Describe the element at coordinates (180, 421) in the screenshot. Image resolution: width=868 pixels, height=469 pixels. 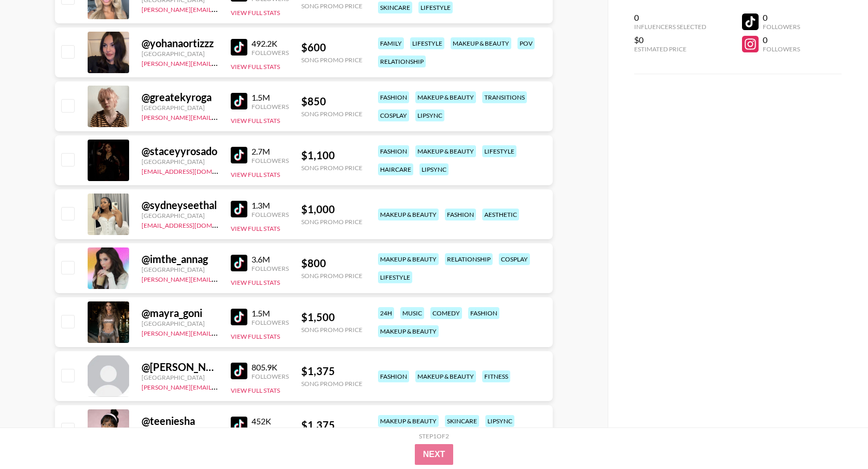
I see `div: @ teeniesha` at that location.